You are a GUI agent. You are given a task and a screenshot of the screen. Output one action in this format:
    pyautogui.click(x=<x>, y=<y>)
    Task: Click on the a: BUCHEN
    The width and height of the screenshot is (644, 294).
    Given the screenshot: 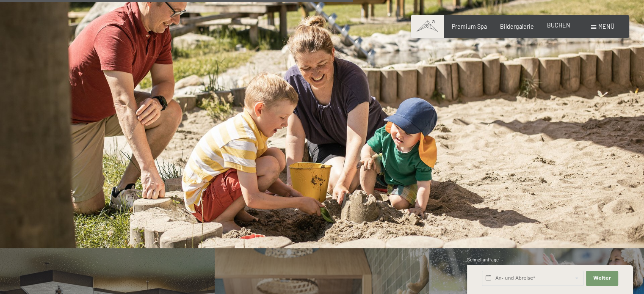 What is the action you would take?
    pyautogui.click(x=558, y=25)
    